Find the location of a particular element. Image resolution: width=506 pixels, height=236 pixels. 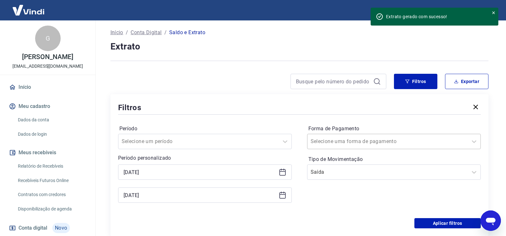

button: Filtros is located at coordinates (416, 81).